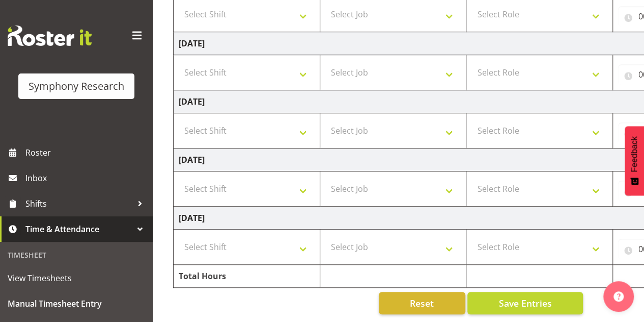 This screenshot has height=322, width=644. Describe the element at coordinates (79, 228) in the screenshot. I see `span: Time & Attendance` at that location.